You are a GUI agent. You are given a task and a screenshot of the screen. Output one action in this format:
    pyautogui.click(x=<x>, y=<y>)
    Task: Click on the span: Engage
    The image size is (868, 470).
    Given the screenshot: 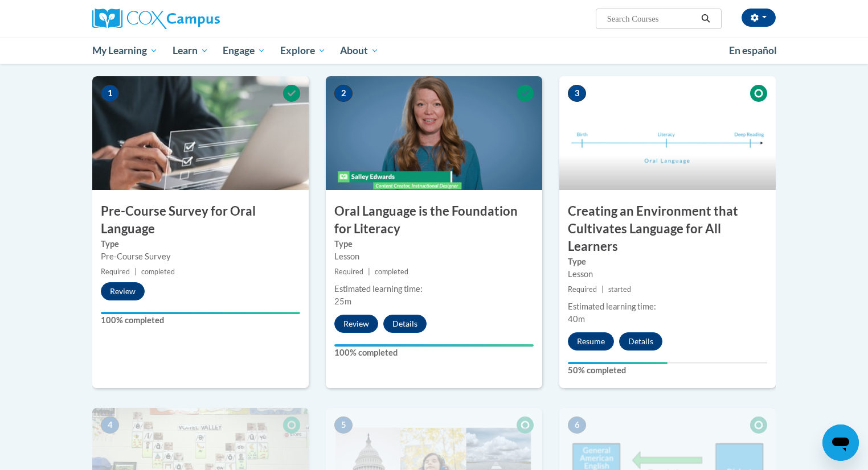 What is the action you would take?
    pyautogui.click(x=244, y=51)
    